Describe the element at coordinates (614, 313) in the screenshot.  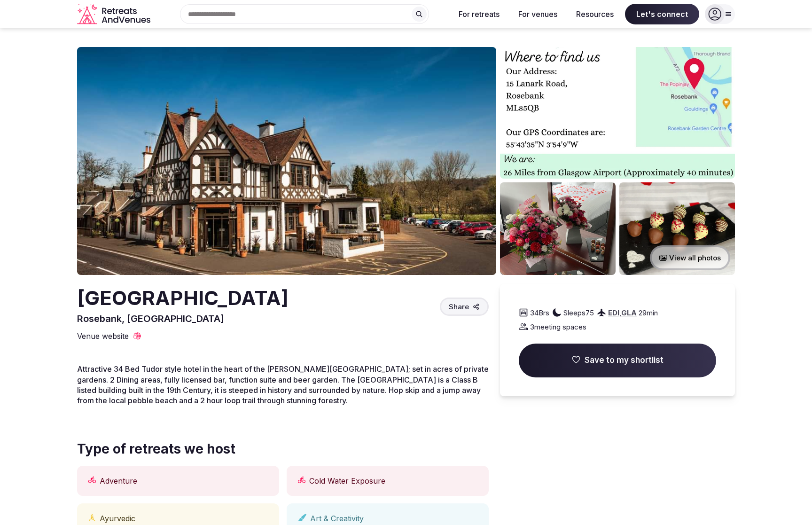
I see `a: EDI` at that location.